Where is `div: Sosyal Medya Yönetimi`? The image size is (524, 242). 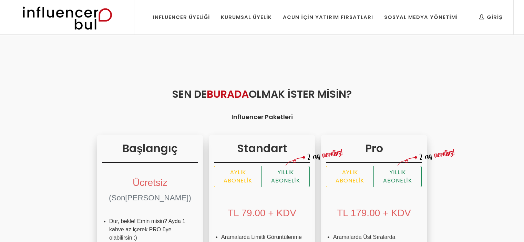
div: Sosyal Medya Yönetimi is located at coordinates (421, 17).